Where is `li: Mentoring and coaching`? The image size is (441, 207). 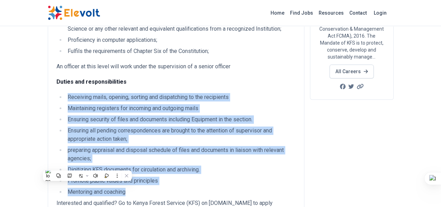 li: Mentoring and coaching is located at coordinates (181, 192).